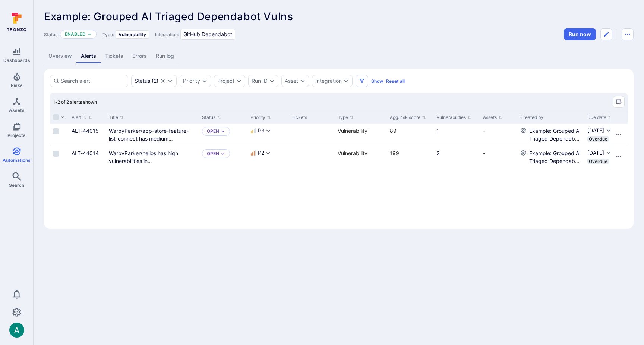 The height and width of the screenshot is (345, 644). Describe the element at coordinates (312, 118) in the screenshot. I see `div: Tickets` at that location.